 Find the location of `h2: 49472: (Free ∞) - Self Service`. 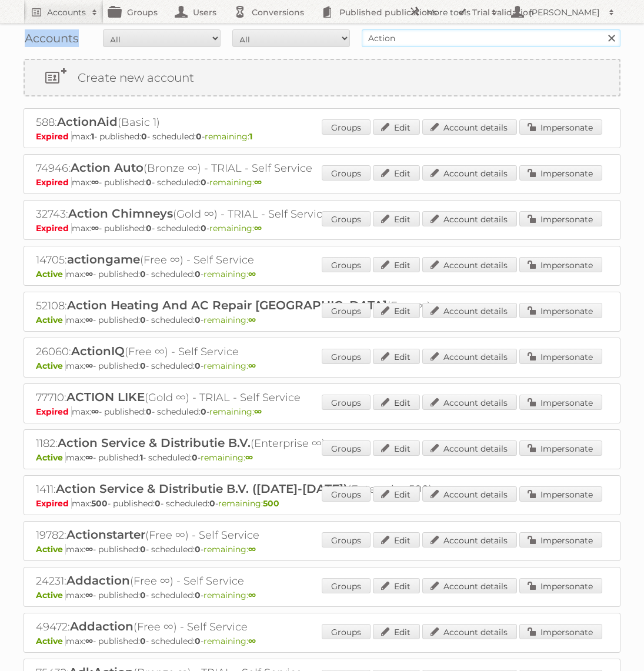

h2: 49472: (Free ∞) - Self Service is located at coordinates (241, 627).